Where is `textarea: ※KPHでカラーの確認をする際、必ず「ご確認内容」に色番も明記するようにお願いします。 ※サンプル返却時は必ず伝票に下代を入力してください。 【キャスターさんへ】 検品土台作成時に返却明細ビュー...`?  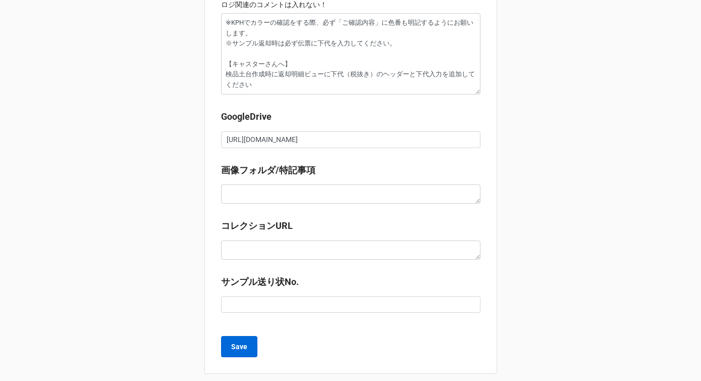 textarea: ※KPHでカラーの確認をする際、必ず「ご確認内容」に色番も明記するようにお願いします。 ※サンプル返却時は必ず伝票に下代を入力してください。 【キャスターさんへ】 検品土台作成時に返却明細ビュー... is located at coordinates (351, 53).